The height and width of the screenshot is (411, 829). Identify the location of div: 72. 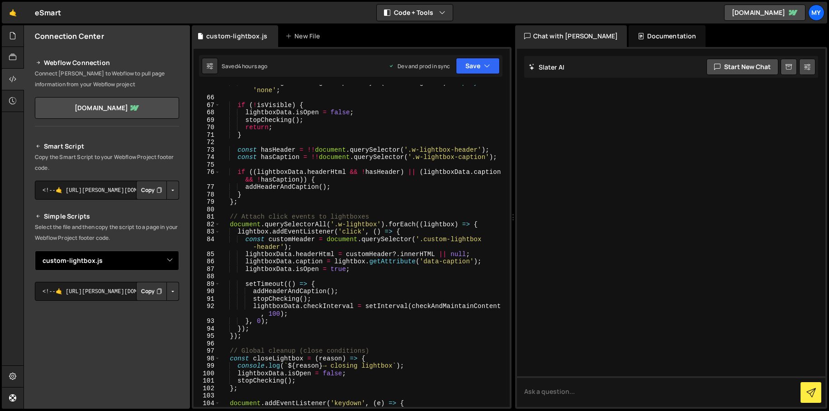
(207, 142).